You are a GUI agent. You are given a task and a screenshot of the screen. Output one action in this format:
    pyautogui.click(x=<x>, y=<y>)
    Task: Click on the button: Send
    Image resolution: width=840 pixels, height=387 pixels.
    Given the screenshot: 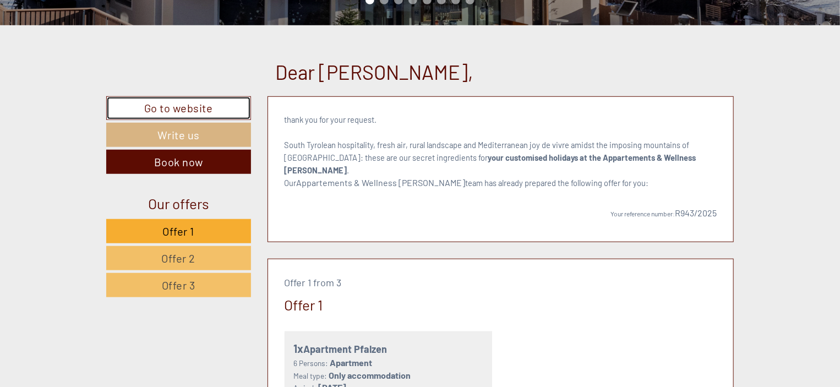 What is the action you would take?
    pyautogui.click(x=402, y=297)
    